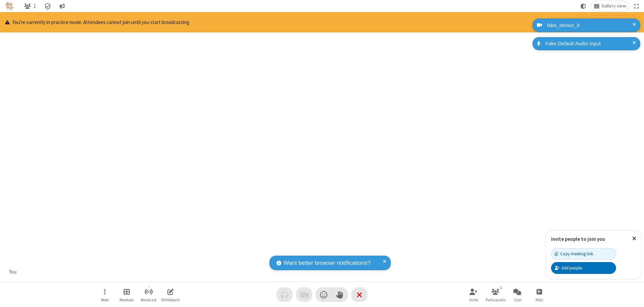 This screenshot has width=644, height=307. What do you see at coordinates (171, 294) in the screenshot?
I see `button: Open shared whiteboard` at bounding box center [171, 294].